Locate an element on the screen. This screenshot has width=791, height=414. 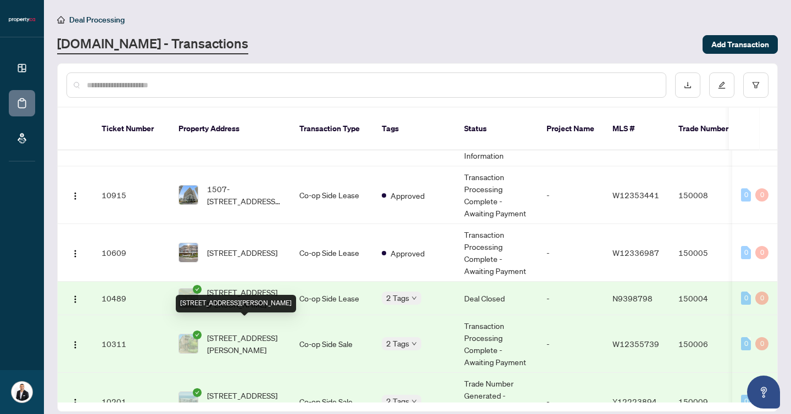
td: 150008 is located at coordinates (708, 195).